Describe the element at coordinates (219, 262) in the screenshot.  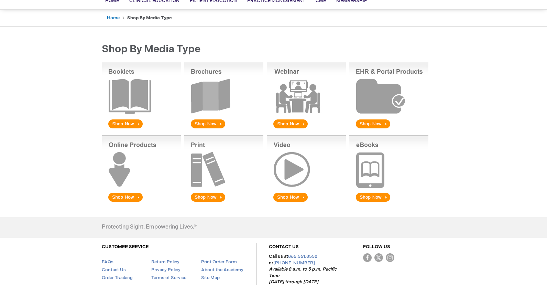
I see `a: Print Order Form` at that location.